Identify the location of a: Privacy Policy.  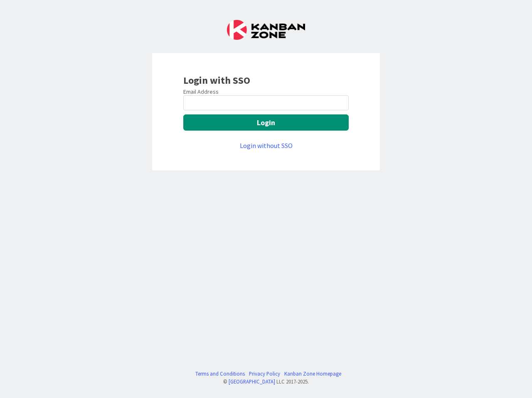
(264, 374).